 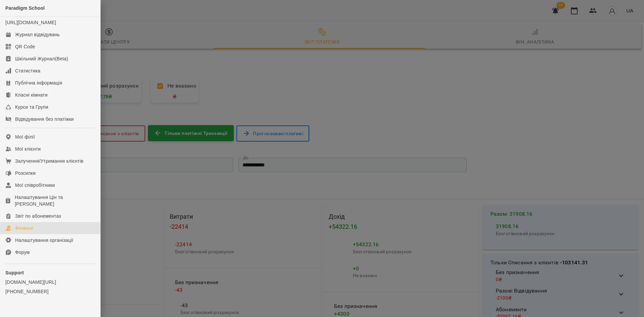 What do you see at coordinates (37, 34) in the screenshot?
I see `div: Журнал відвідувань` at bounding box center [37, 34].